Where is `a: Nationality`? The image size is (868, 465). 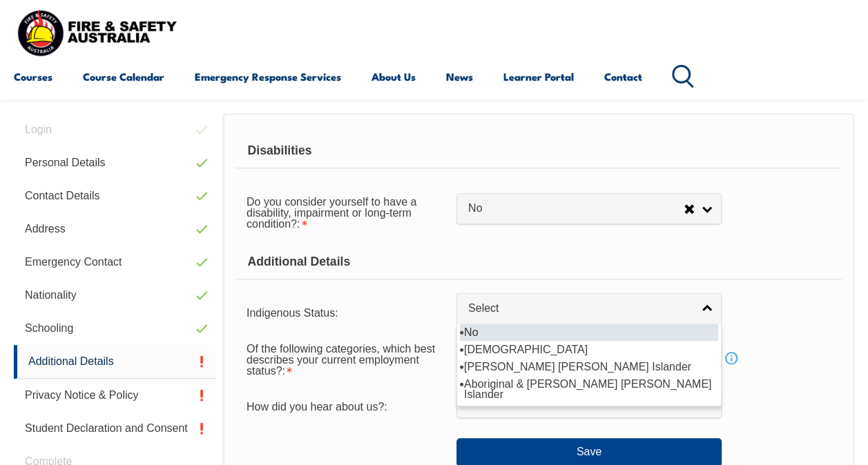 a: Nationality is located at coordinates (115, 296).